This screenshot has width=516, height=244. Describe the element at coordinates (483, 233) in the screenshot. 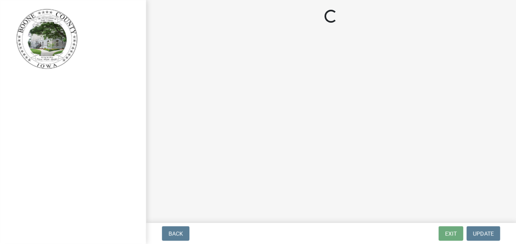

I see `span: Update` at that location.